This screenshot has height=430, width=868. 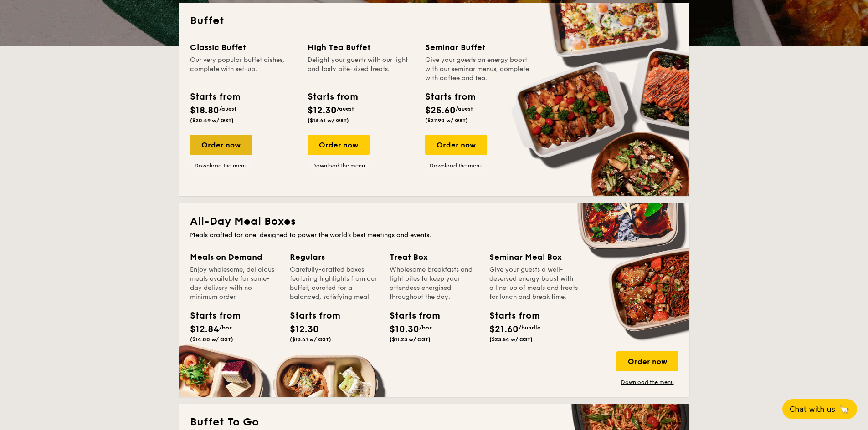 I want to click on div: Carefully-crafted boxes featuring highlights from our buffet, curated for a balanced, satisfying ..., so click(x=334, y=283).